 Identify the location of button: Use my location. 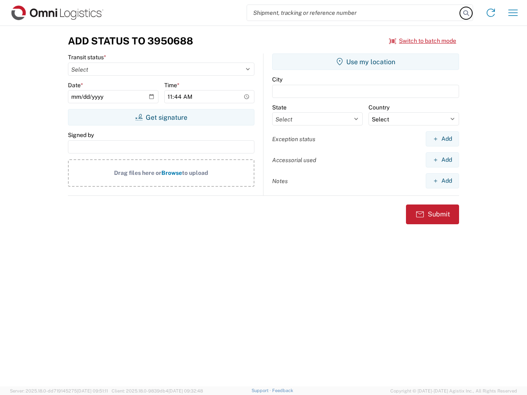
(366, 62).